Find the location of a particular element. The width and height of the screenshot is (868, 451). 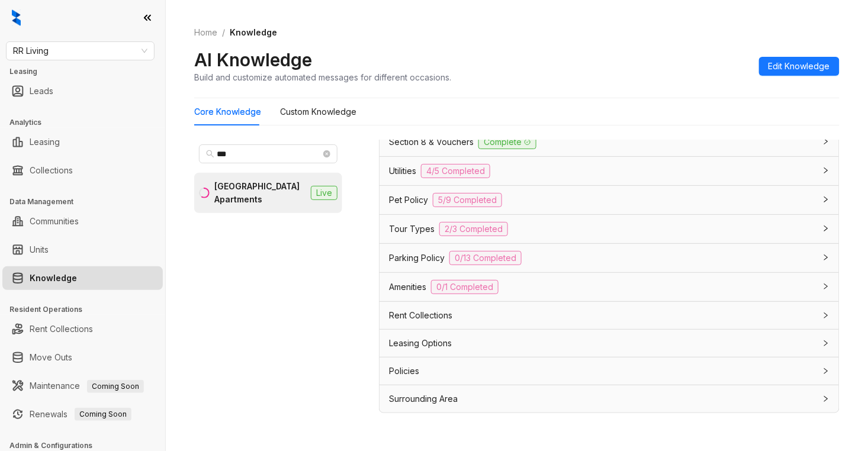

a: Leasing is located at coordinates (45, 143).